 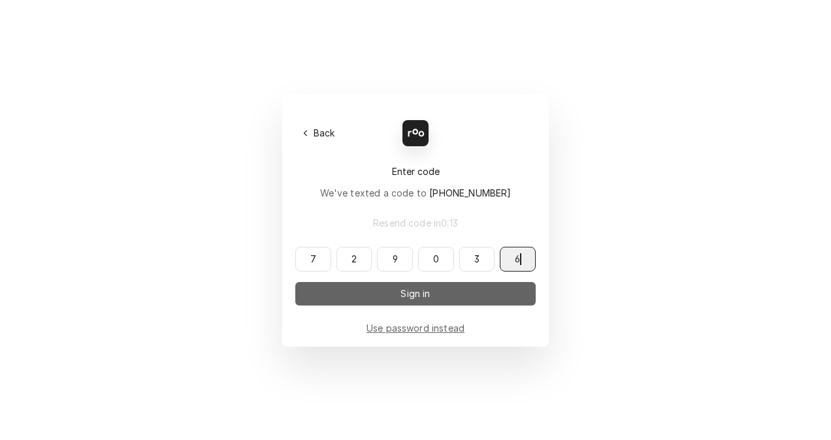 I want to click on button: Sign in, so click(x=415, y=294).